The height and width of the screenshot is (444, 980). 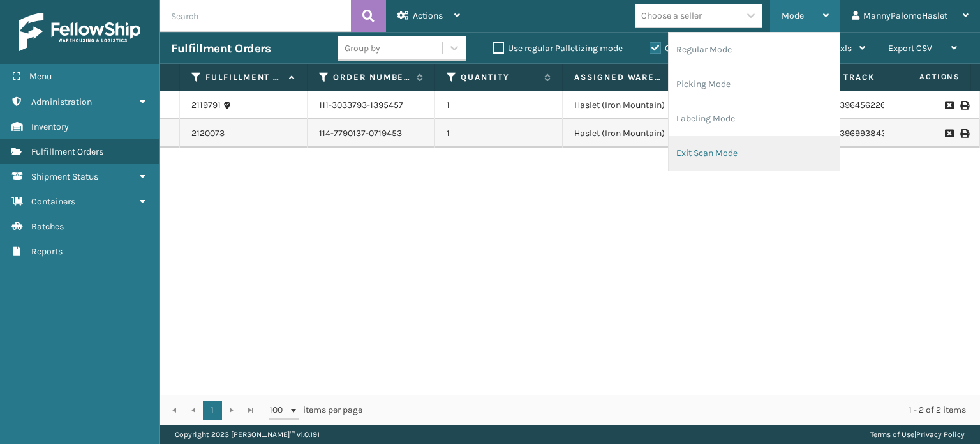 What do you see at coordinates (941, 434) in the screenshot?
I see `a: Privacy Policy` at bounding box center [941, 434].